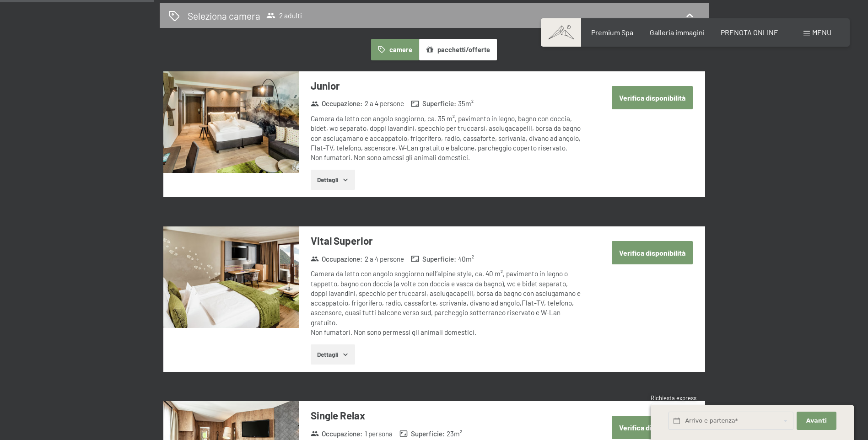 Image resolution: width=868 pixels, height=440 pixels. What do you see at coordinates (446, 86) in the screenshot?
I see `h3: Junior` at bounding box center [446, 86].